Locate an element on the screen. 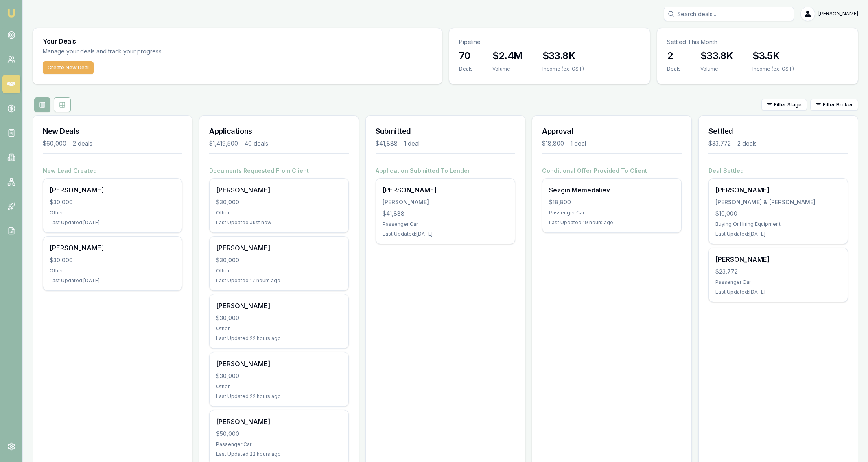 The width and height of the screenshot is (868, 462). div: Last Updated: 17 hours ago is located at coordinates (279, 280).